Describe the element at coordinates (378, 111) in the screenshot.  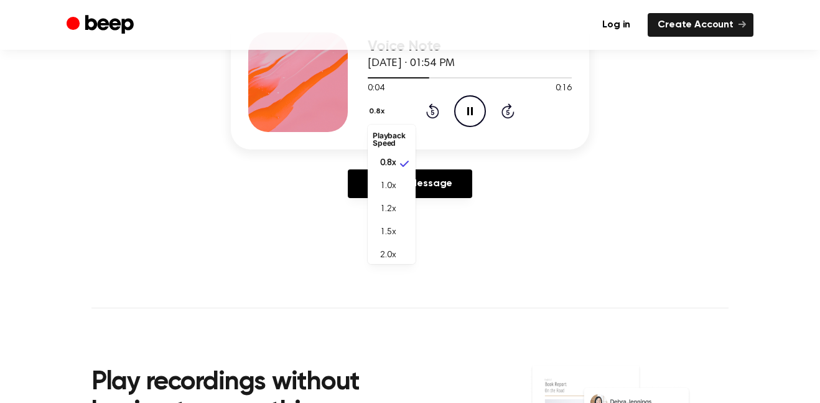
I see `button: 0.8x` at that location.